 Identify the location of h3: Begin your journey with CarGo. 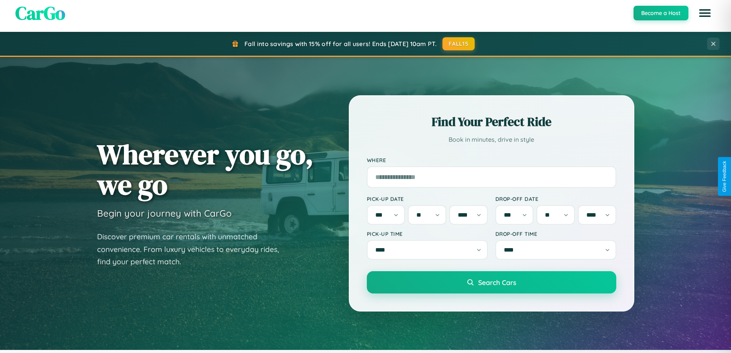
(164, 213).